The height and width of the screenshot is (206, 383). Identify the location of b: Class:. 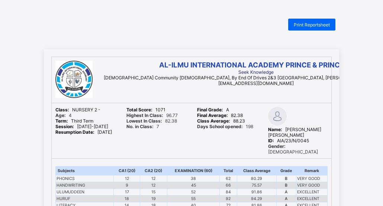
(62, 109).